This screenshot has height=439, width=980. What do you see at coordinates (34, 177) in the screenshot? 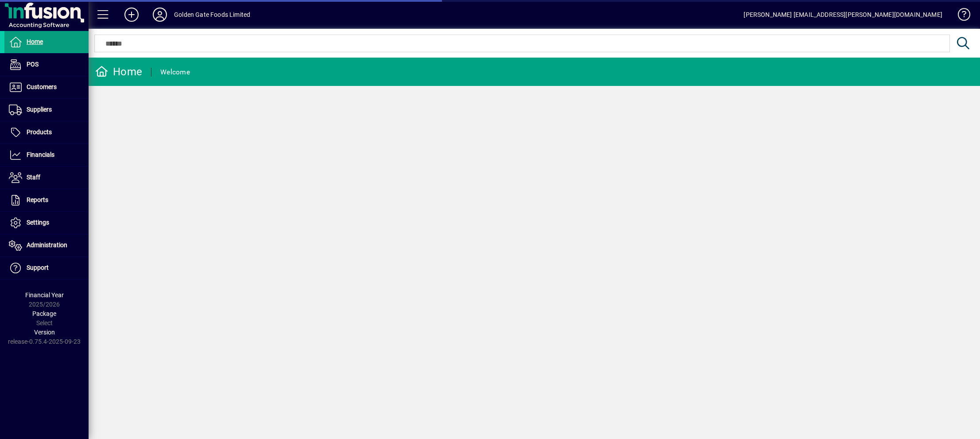
I see `span: Staff` at bounding box center [34, 177].